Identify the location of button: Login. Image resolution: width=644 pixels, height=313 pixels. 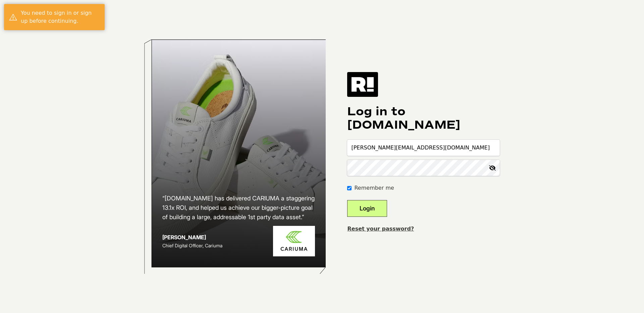
(367, 208).